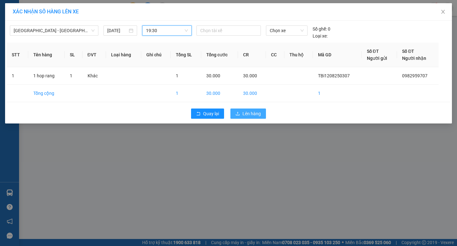 This screenshot has width=457, height=246. What do you see at coordinates (208, 113) in the screenshot?
I see `button: rollbackQuay lại` at bounding box center [208, 113].